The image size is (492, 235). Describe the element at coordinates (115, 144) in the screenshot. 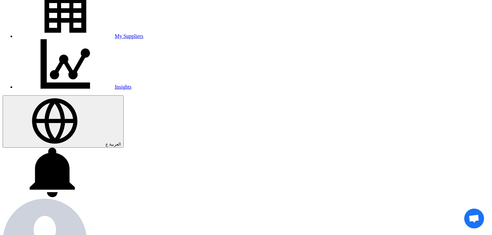

I see `span: العربية` at that location.